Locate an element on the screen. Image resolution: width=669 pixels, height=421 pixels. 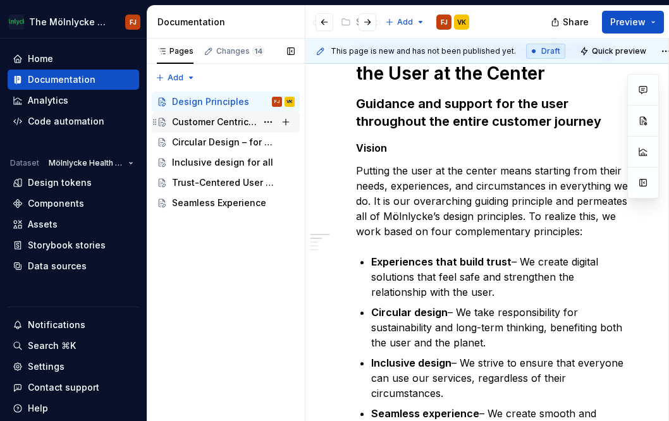
a: Storybook stories is located at coordinates (73, 245).